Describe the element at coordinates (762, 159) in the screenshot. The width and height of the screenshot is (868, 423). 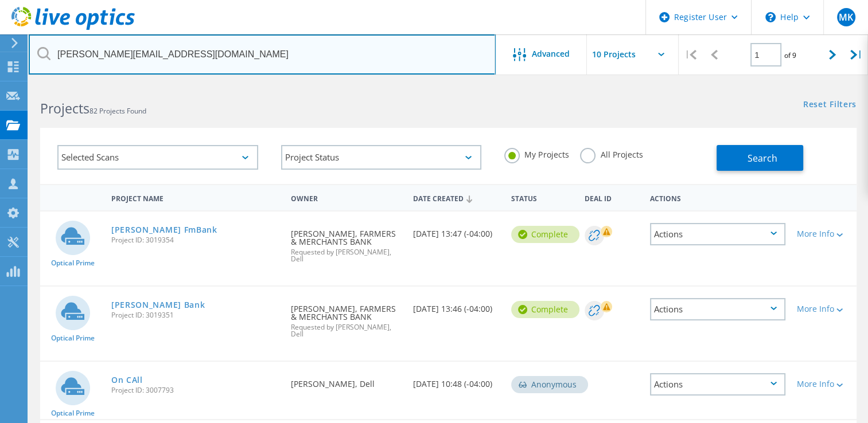
I see `span: Search` at that location.